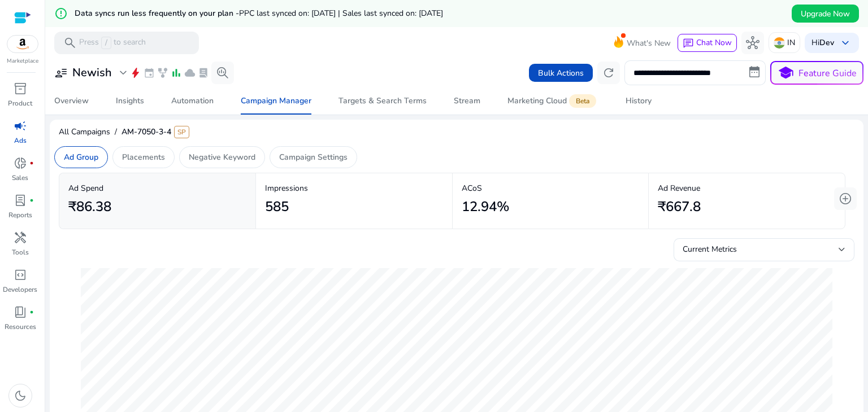 Image resolution: width=868 pixels, height=412 pixels. Describe the element at coordinates (560, 73) in the screenshot. I see `span: Bulk Actions` at that location.